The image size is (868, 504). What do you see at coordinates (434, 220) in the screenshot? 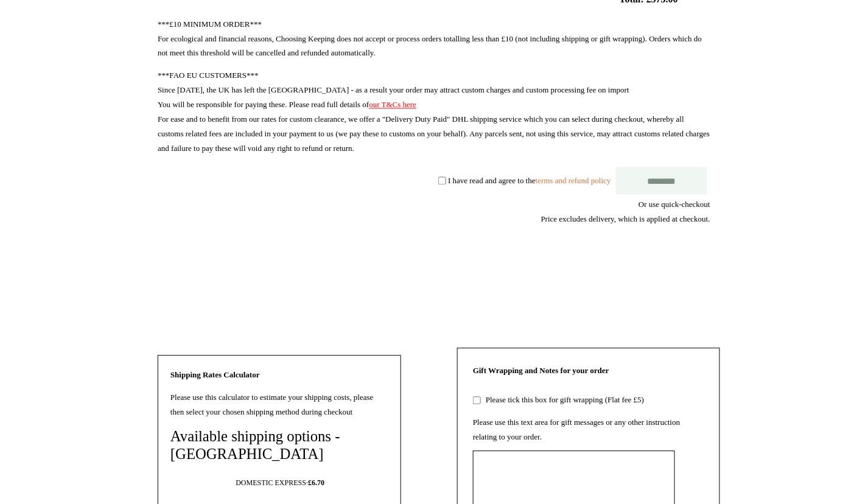
I see `div: Price excludes delivery, which is applied at checkout.` at bounding box center [434, 220].